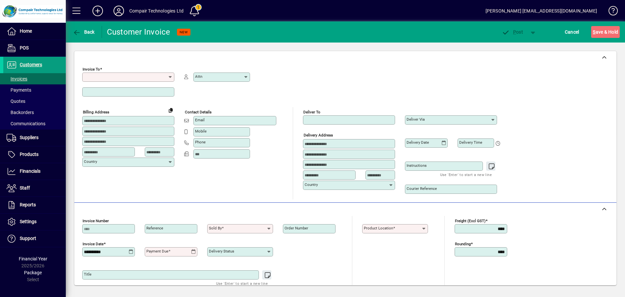  What do you see at coordinates (35, 101) in the screenshot?
I see `a: Quotes` at bounding box center [35, 101].